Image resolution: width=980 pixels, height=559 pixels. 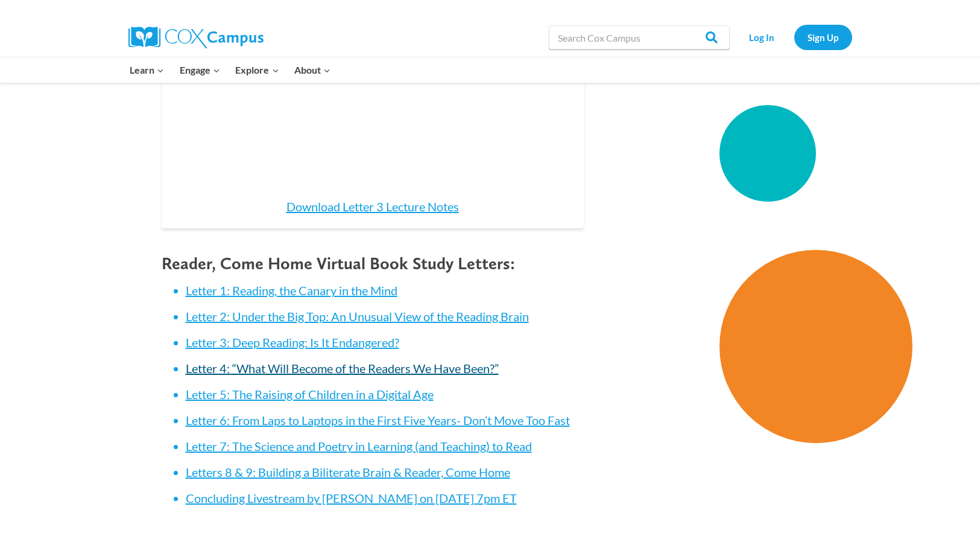 I want to click on button: Child menu of Engage, so click(x=200, y=70).